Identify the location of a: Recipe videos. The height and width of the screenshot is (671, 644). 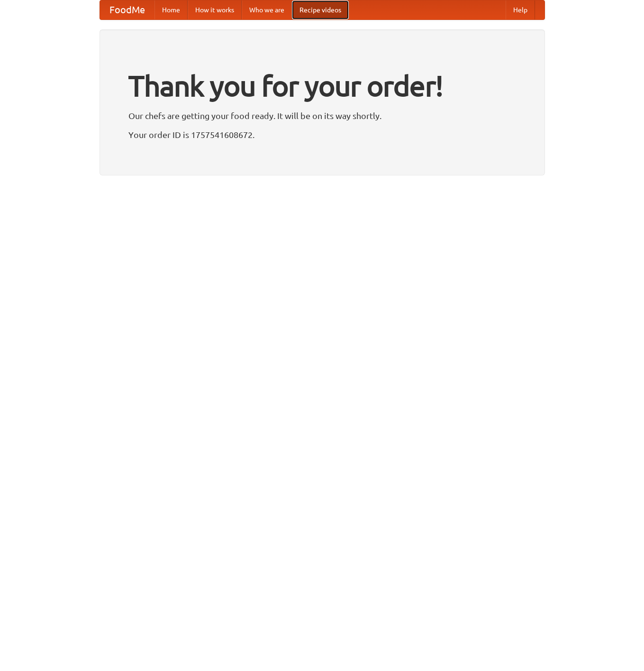
(320, 10).